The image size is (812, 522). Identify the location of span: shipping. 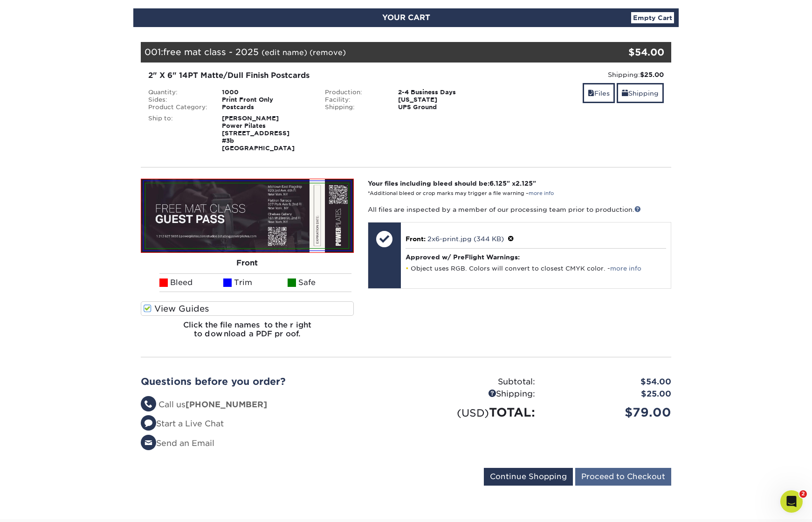
(625, 93).